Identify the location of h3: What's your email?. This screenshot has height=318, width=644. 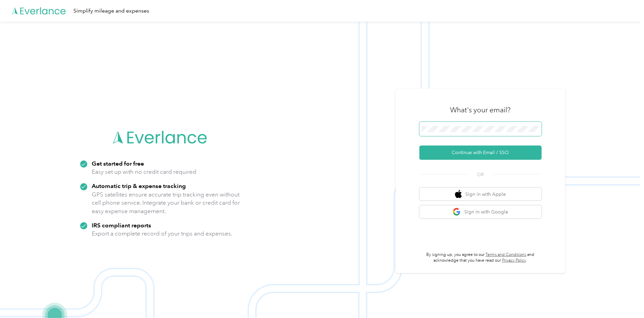
(481, 110).